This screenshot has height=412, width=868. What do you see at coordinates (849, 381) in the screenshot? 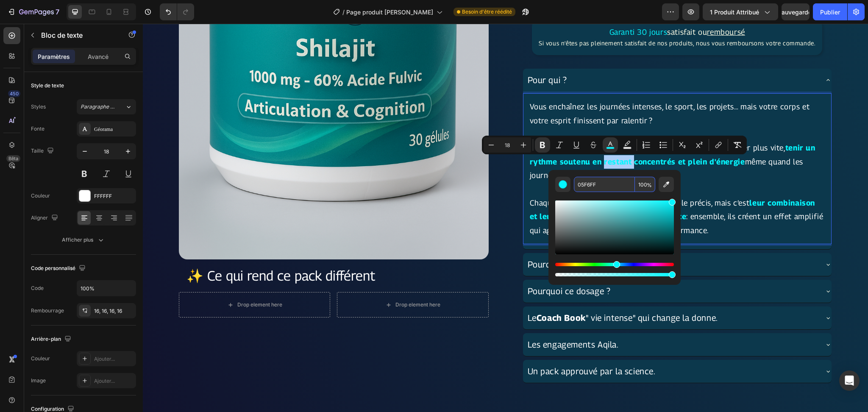
I see `div: Ouvrir Intercom Messenger` at bounding box center [849, 381].